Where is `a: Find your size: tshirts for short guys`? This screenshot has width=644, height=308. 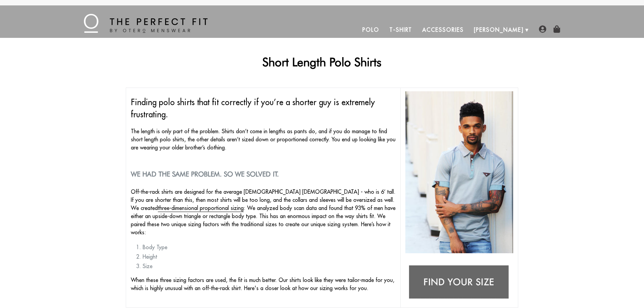
a: Find your size: tshirts for short guys is located at coordinates (459, 282).